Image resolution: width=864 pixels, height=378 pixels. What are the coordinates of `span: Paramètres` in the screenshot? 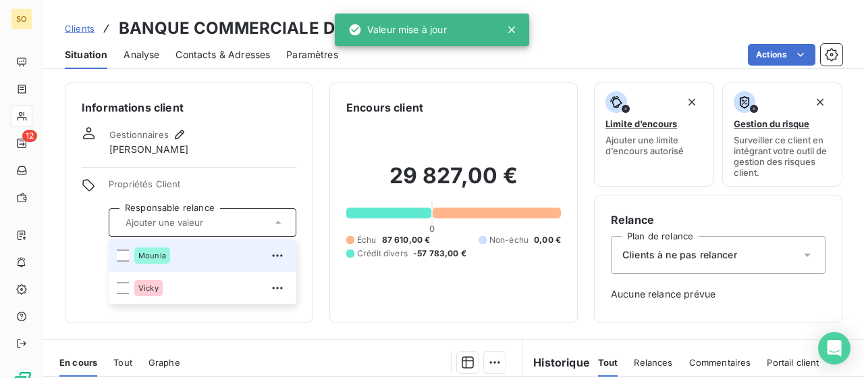 It's located at (312, 55).